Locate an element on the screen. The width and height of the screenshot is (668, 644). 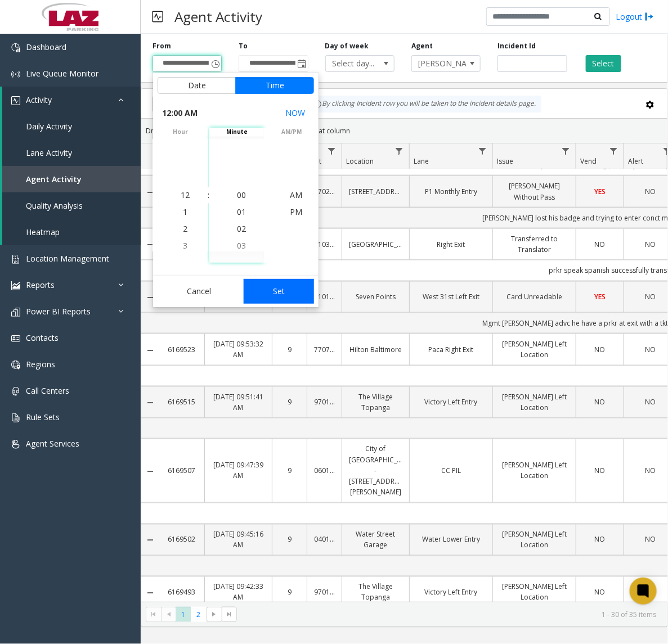
span: Toggle popup is located at coordinates (215, 64).